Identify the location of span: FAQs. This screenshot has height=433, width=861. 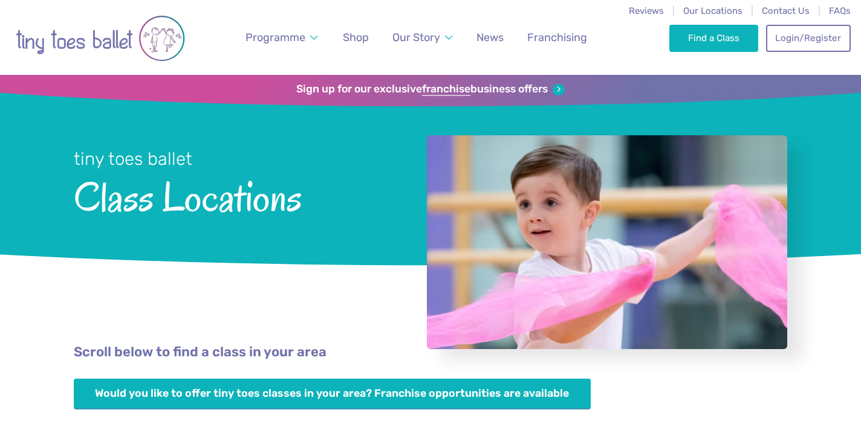
(840, 11).